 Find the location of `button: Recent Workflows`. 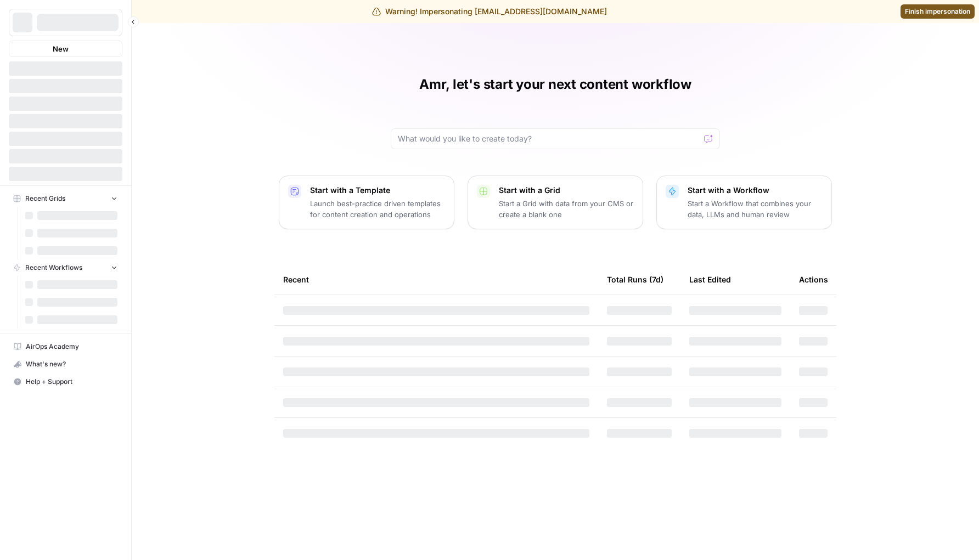

button: Recent Workflows is located at coordinates (65, 268).